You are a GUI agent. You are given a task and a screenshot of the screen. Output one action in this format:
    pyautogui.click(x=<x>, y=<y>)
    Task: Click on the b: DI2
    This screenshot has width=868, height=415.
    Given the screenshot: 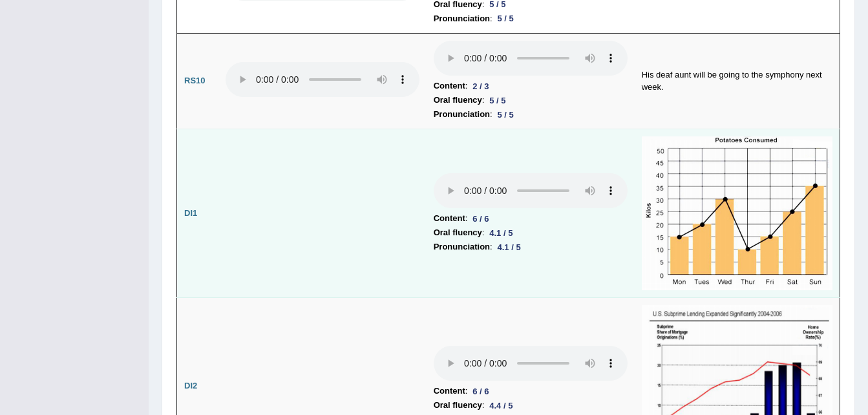 What is the action you would take?
    pyautogui.click(x=190, y=385)
    